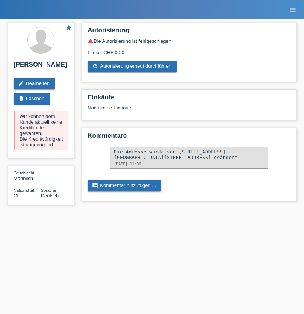  I want to click on div: Wir können dem Kunde aktuell keine Kreditlimite gewähren. Die Kreditwürdigkeit ist ungenügend., so click(41, 131).